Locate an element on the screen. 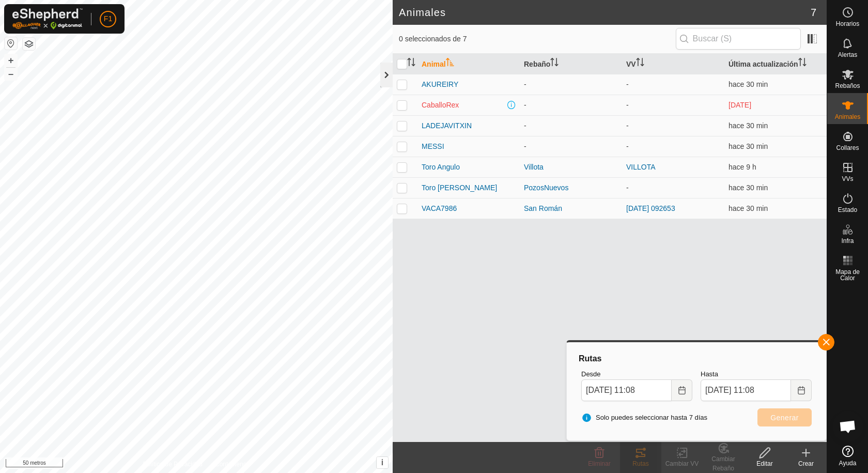  font: F1 is located at coordinates (108, 19).